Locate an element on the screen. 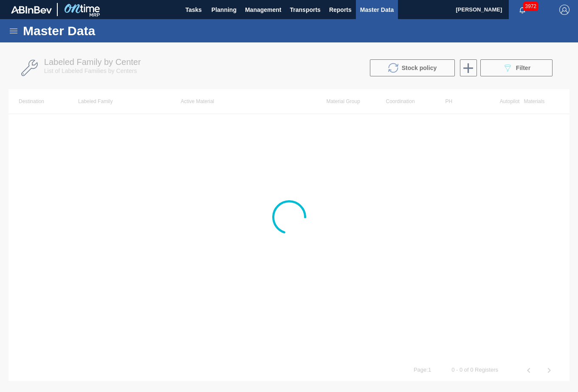 This screenshot has height=392, width=578. h1: Master Data is located at coordinates (98, 31).